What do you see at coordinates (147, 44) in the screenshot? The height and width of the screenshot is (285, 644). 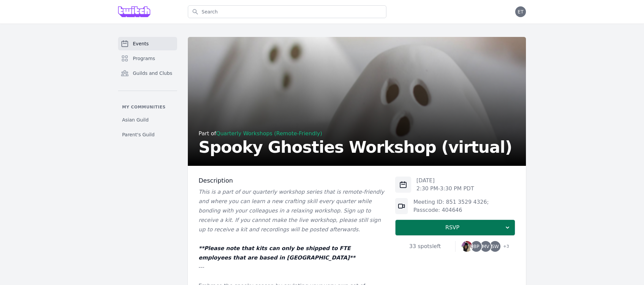 I see `a: Events` at bounding box center [147, 44].